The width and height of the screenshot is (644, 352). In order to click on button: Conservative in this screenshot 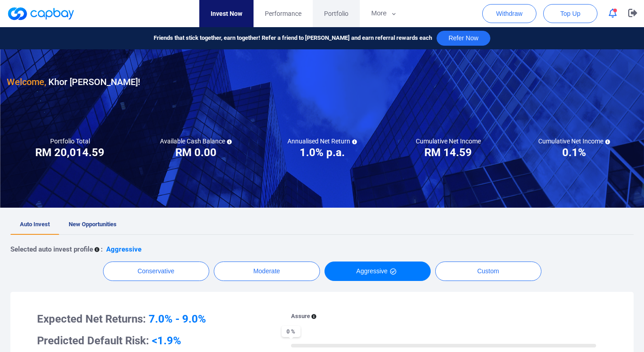, I will do `click(156, 271)`.